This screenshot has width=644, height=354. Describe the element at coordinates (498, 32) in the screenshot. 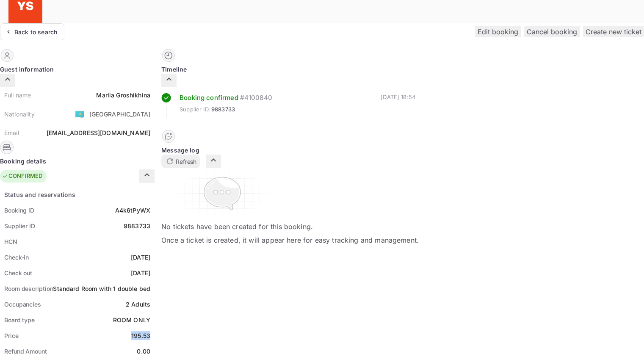

I see `button: Edit booking` at that location.